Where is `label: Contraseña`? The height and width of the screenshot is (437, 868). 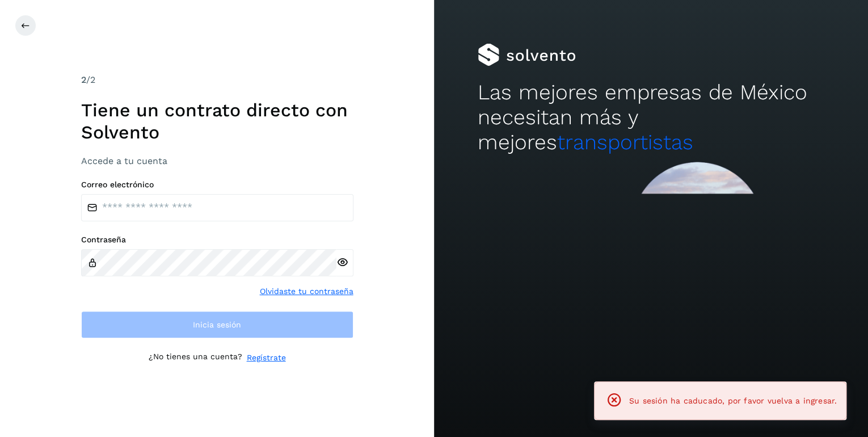
label: Contraseña is located at coordinates (217, 239).